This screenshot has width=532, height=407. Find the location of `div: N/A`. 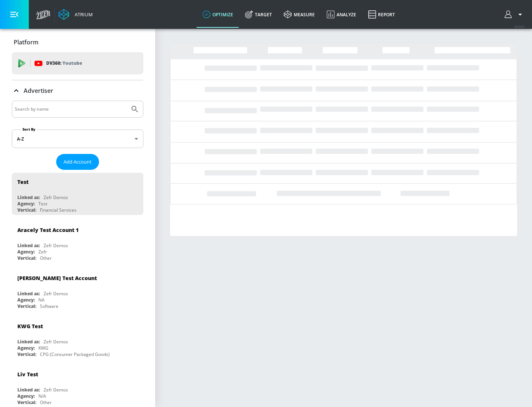

div: N/A is located at coordinates (42, 396).